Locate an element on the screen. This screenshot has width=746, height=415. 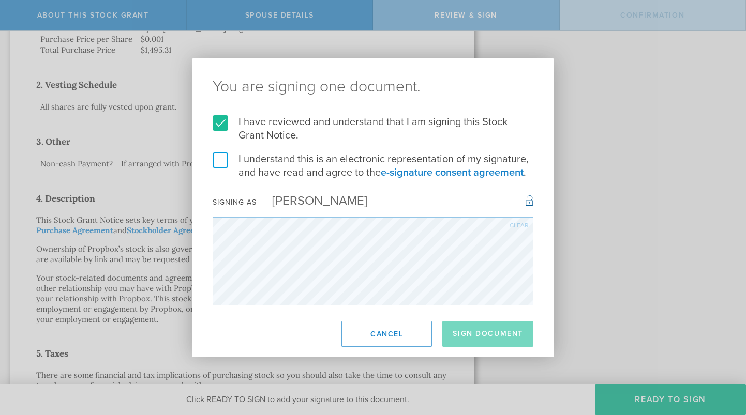
div: Chat Widget is located at coordinates (720, 360).